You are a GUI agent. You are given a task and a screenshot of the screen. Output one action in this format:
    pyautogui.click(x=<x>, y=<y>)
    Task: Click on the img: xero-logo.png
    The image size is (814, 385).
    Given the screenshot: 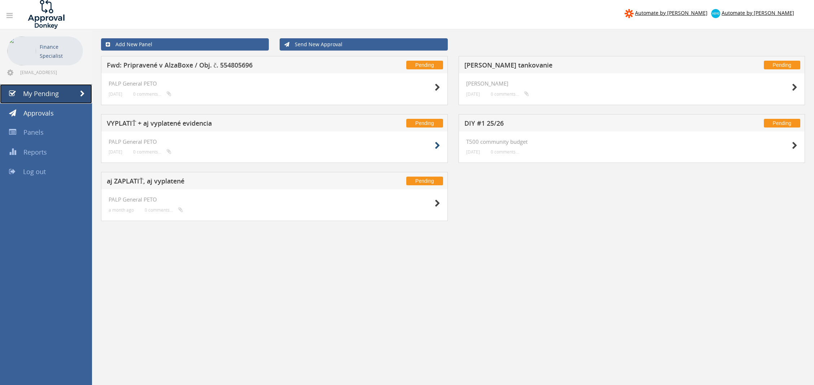 What is the action you would take?
    pyautogui.click(x=716, y=13)
    